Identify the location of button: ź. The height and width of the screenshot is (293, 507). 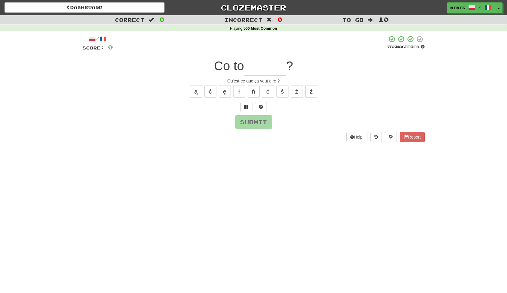
(311, 92).